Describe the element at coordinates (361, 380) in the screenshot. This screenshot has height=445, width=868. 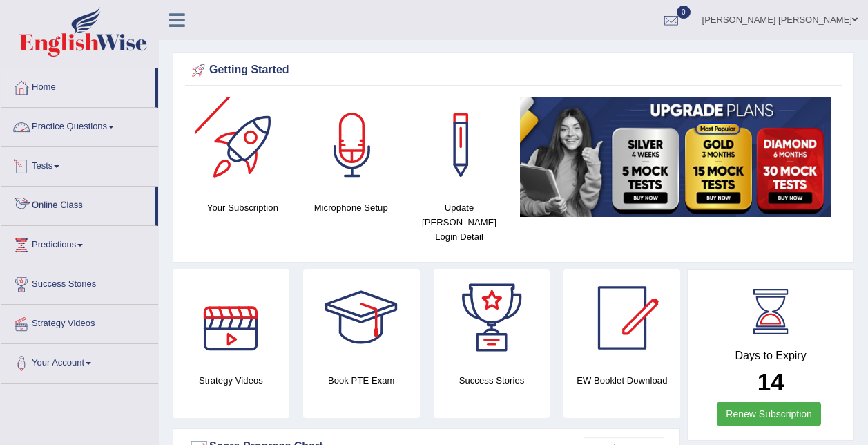
I see `h4: Book PTE Exam` at that location.